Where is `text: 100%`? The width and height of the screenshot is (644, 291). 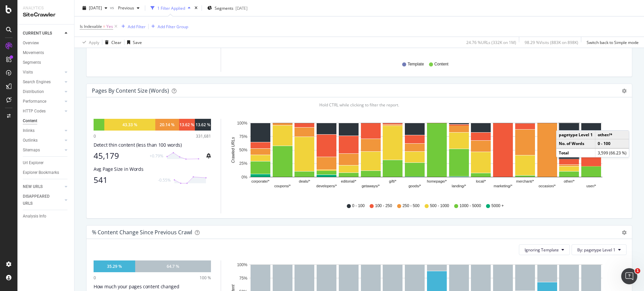 text: 100% is located at coordinates (242, 124).